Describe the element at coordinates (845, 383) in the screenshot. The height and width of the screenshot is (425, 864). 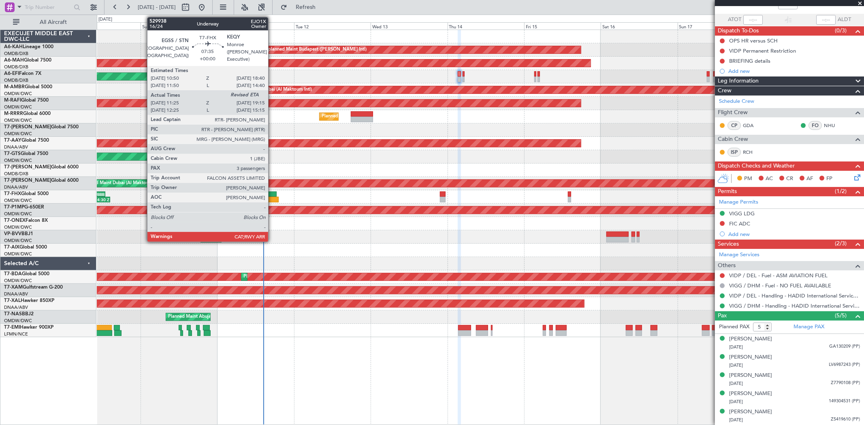
I see `span: Z7790108 (PP)` at that location.